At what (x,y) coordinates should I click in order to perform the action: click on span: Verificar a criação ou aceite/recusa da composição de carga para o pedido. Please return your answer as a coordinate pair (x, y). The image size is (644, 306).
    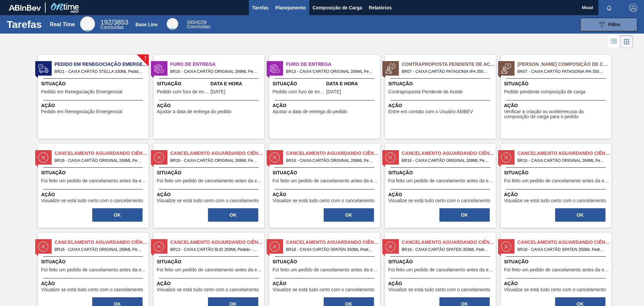
    Looking at the image, I should click on (557, 114).